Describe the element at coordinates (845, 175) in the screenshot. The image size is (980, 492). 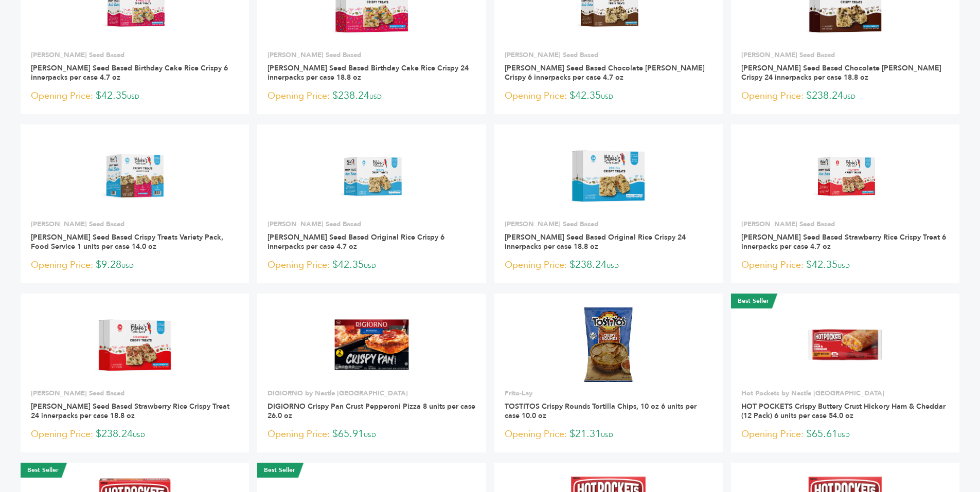
I see `img: Blake's Seed Based Strawberry Rice Crispy Treat 6 innerpacks per case 4.7 oz` at that location.